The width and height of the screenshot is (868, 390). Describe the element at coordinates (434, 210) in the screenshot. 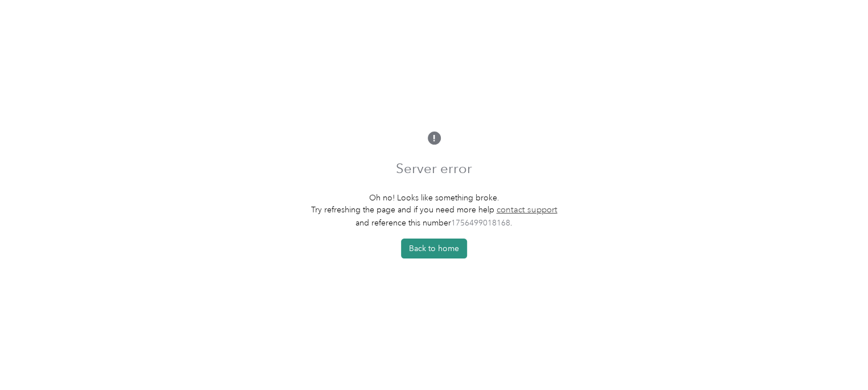

I see `p: Try refreshing the page and if you need more help` at that location.